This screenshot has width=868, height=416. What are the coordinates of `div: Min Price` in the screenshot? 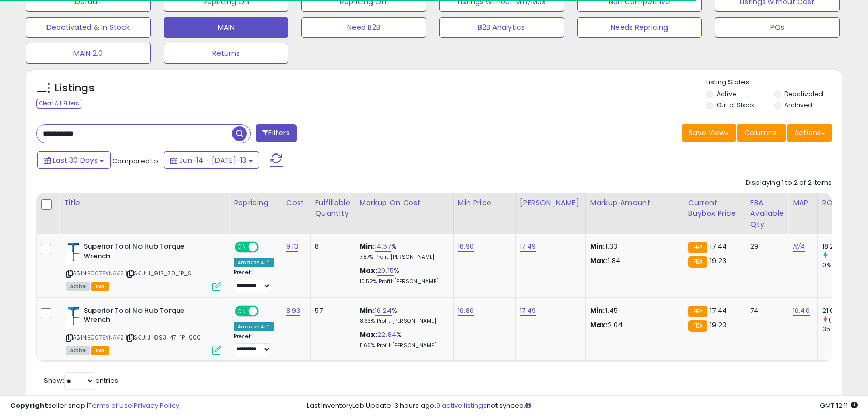 It's located at (484, 202).